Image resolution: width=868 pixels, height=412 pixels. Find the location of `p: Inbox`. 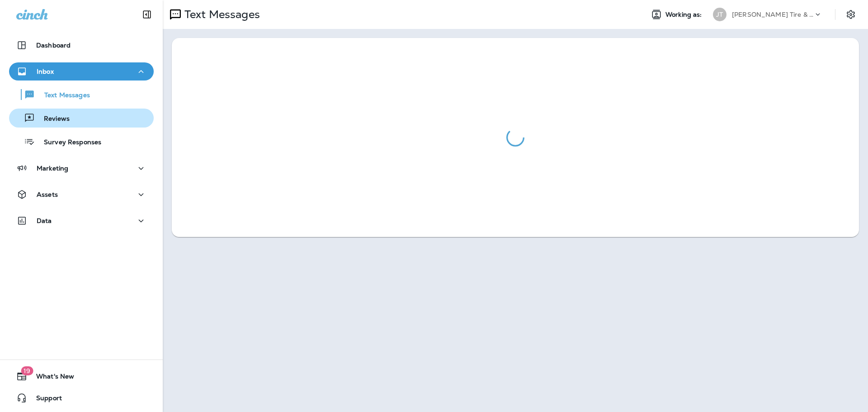

p: Inbox is located at coordinates (46, 72).